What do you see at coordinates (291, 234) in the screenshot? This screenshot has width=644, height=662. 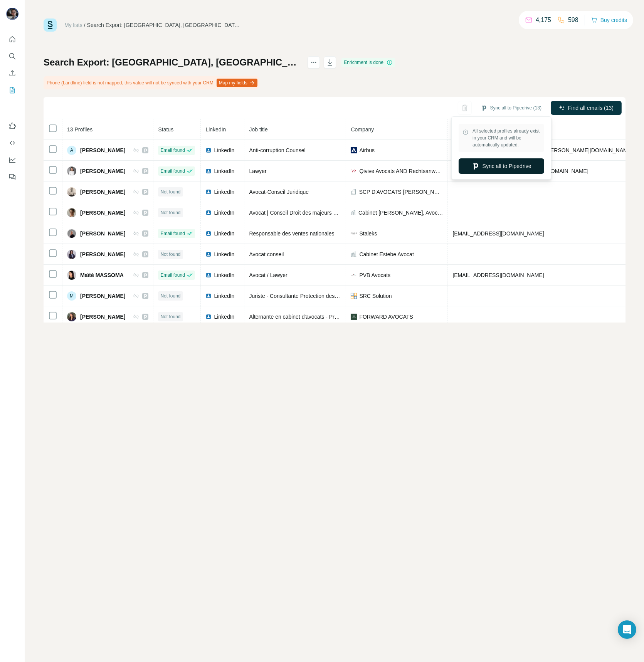 I see `span: Responsable des ventes nationales` at bounding box center [291, 234].